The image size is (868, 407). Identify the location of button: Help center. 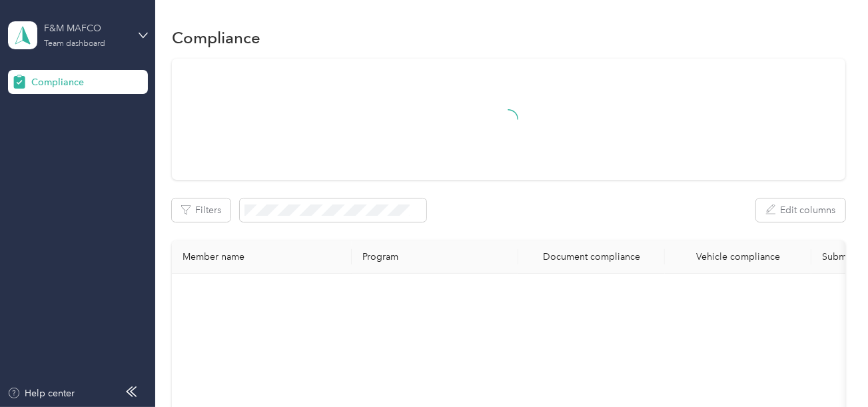
(41, 393).